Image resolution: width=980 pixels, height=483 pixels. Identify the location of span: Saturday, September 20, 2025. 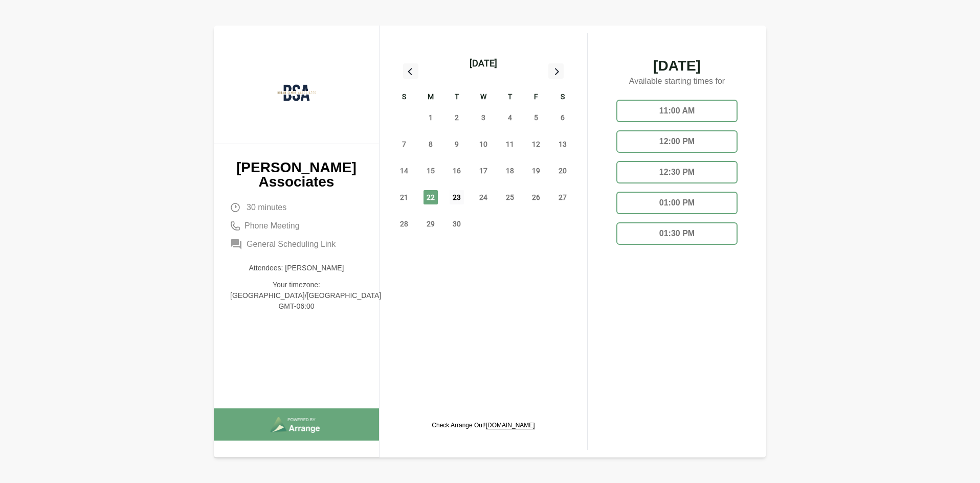
(563, 171).